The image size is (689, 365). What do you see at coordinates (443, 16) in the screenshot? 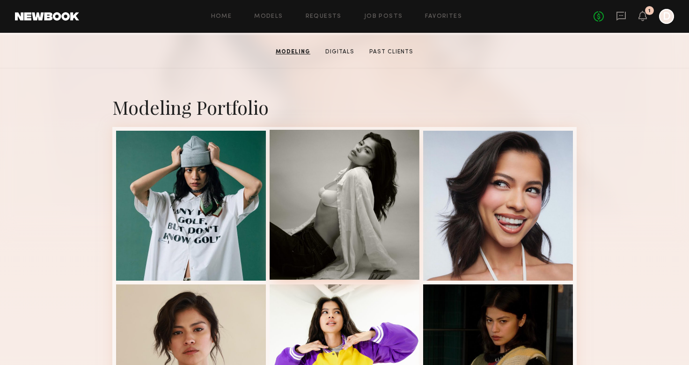
I see `a: Favorites` at bounding box center [443, 16].